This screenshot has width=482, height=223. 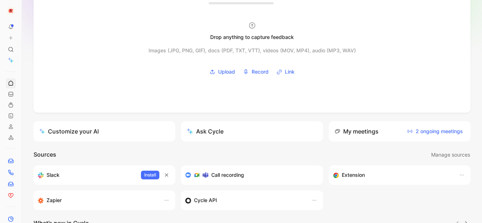 What do you see at coordinates (222, 72) in the screenshot?
I see `button: Upload` at bounding box center [222, 72].